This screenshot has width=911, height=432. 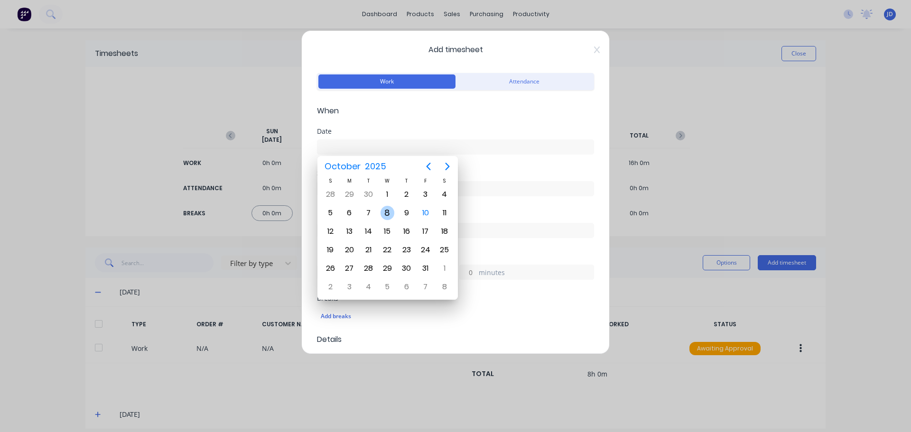 What do you see at coordinates (368, 268) in the screenshot?
I see `div: Tuesday, October 28, 2025` at bounding box center [368, 268].